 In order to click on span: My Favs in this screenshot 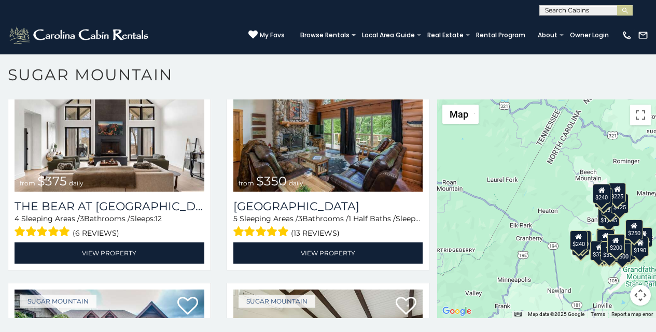, I will do `click(272, 35)`.